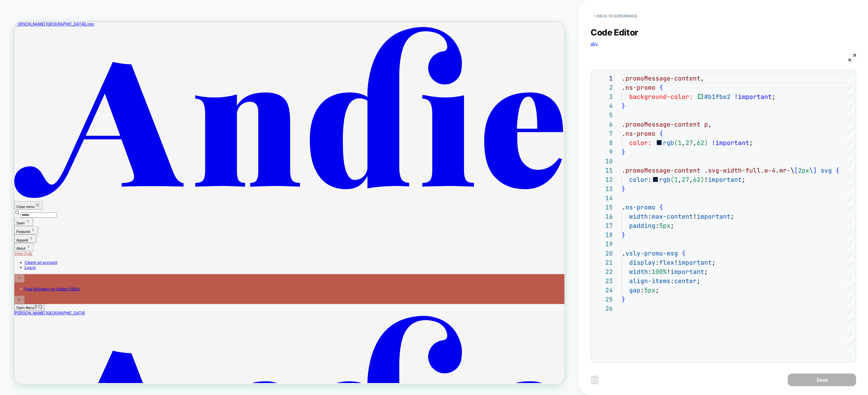 This screenshot has height=395, width=868. What do you see at coordinates (21, 328) in the screenshot?
I see `a: Log in` at bounding box center [21, 328].